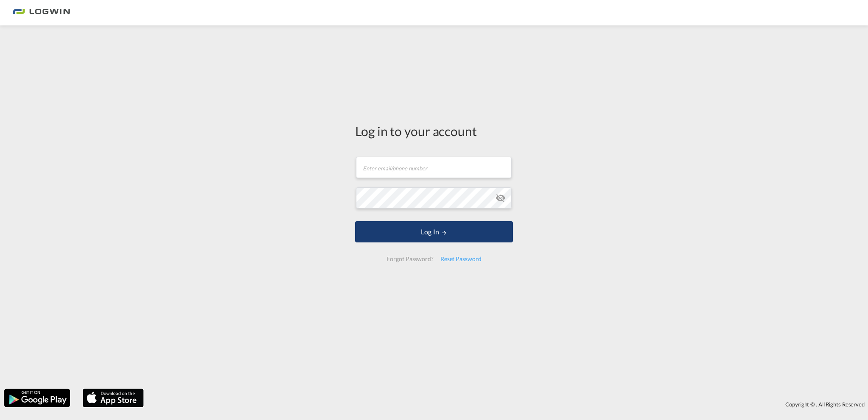 This screenshot has width=868, height=420. I want to click on input: Enter email/phone number, so click(434, 167).